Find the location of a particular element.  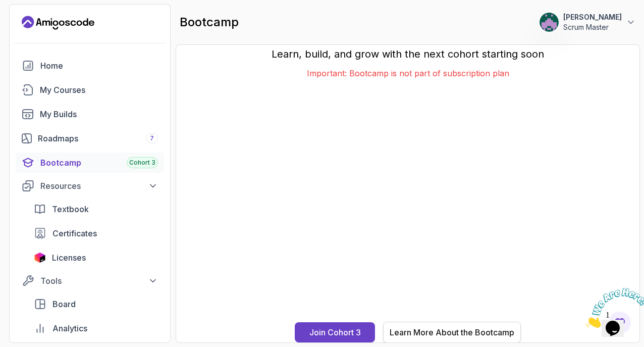

a: home is located at coordinates (90, 66).